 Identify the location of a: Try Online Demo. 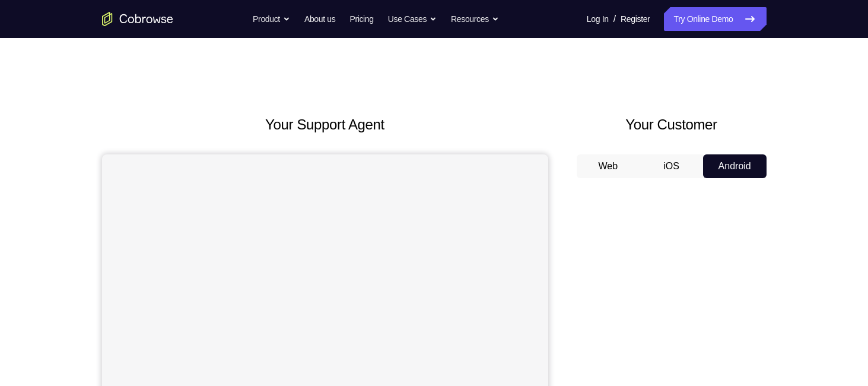
(715, 19).